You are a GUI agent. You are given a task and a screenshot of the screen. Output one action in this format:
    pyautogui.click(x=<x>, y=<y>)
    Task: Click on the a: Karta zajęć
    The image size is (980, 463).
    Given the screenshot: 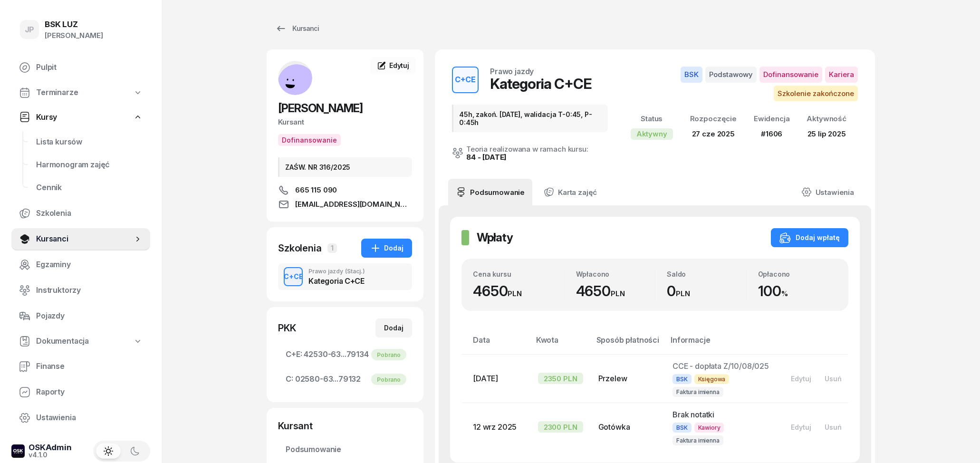 What is the action you would take?
    pyautogui.click(x=570, y=192)
    